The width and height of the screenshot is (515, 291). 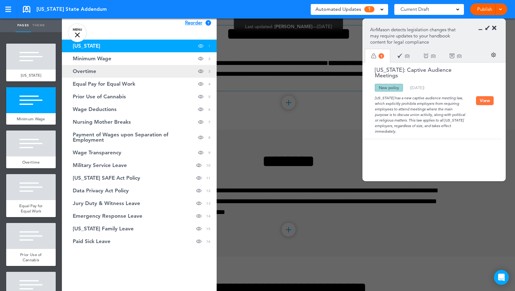 I want to click on a: Overtime, so click(x=31, y=163).